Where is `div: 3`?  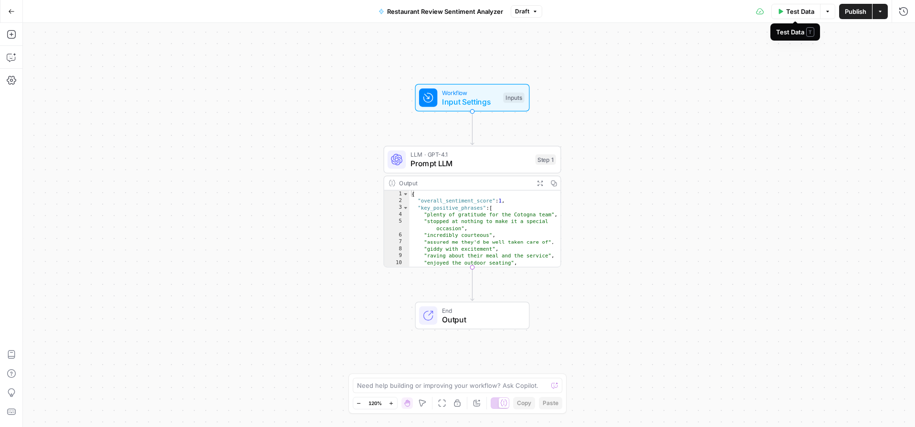 div: 3 is located at coordinates (397, 208).